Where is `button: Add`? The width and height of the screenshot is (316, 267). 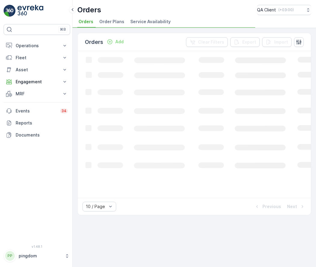
button: Add is located at coordinates (115, 42).